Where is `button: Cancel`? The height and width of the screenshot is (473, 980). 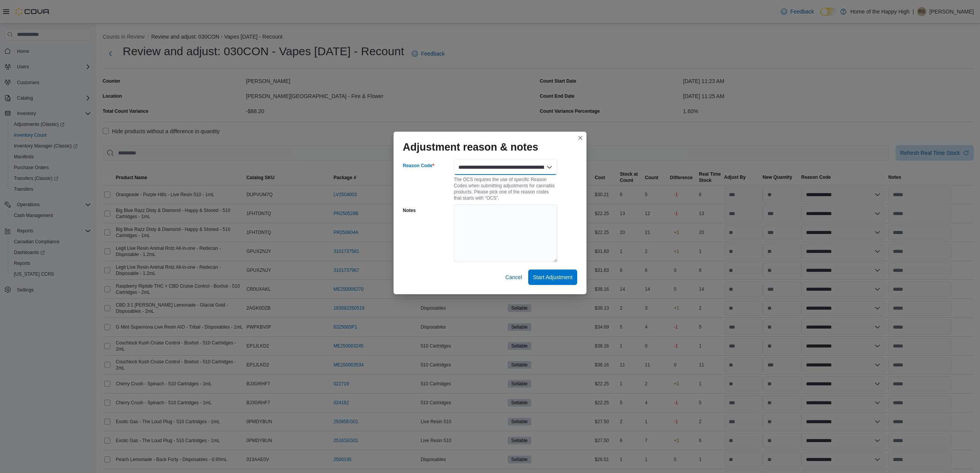 button: Cancel is located at coordinates (514, 277).